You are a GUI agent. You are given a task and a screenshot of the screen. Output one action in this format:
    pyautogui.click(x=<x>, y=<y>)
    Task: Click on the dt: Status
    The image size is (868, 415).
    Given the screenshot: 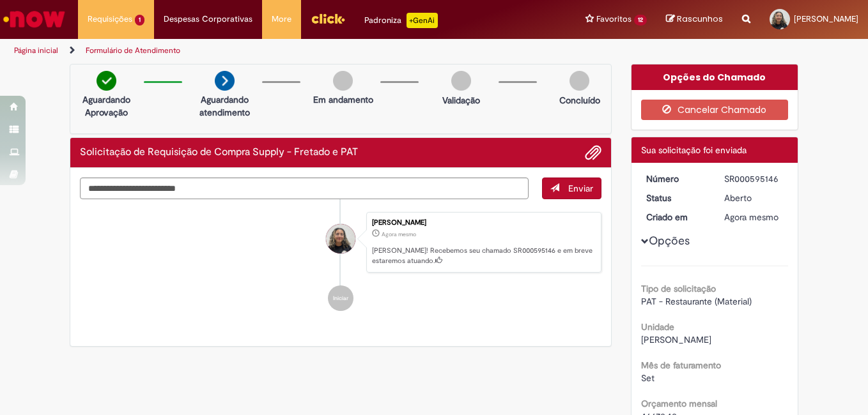 What is the action you would take?
    pyautogui.click(x=676, y=198)
    